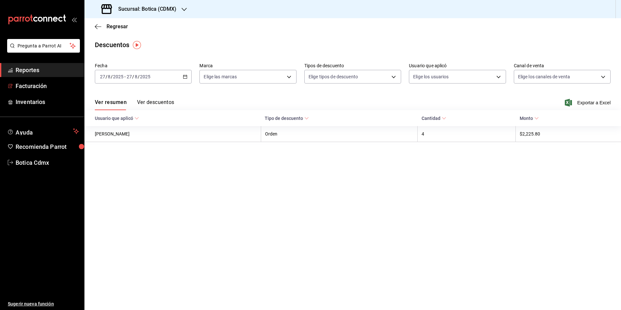  Describe the element at coordinates (434, 118) in the screenshot. I see `span: Cantidad` at that location.